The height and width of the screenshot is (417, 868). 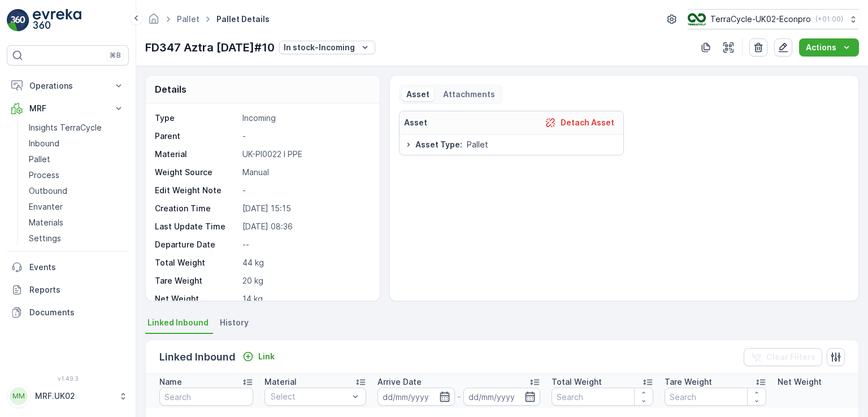 What do you see at coordinates (304, 172) in the screenshot?
I see `p: Manual` at bounding box center [304, 172].